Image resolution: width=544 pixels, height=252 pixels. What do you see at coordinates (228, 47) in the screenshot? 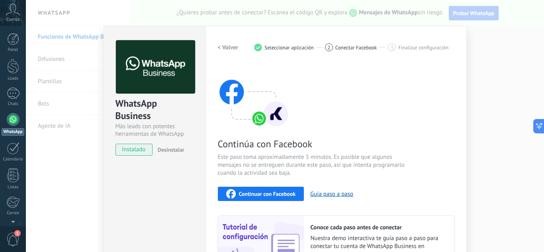
I see `button: < Volver` at bounding box center [228, 47].